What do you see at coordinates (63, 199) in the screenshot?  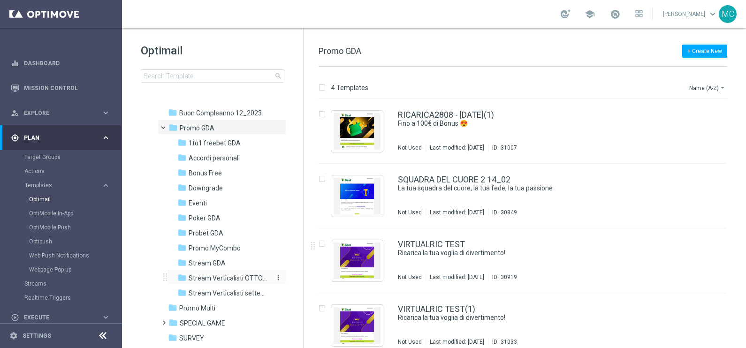 I see `a: Optimail` at bounding box center [63, 199].